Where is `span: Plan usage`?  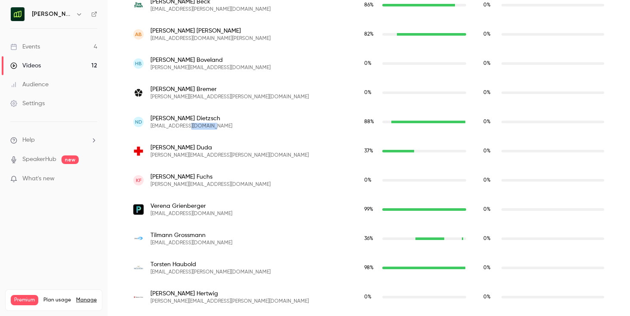 span: Plan usage is located at coordinates (57, 300).